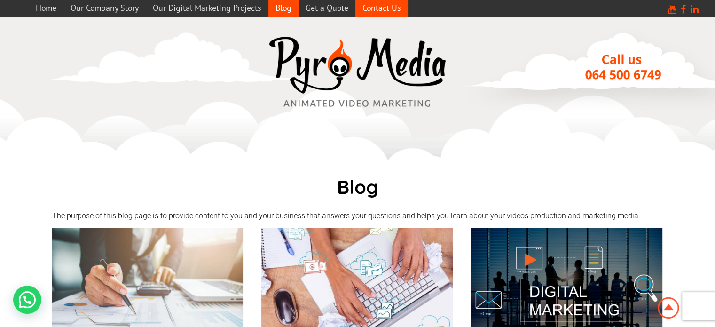 The height and width of the screenshot is (327, 715). Describe the element at coordinates (358, 215) in the screenshot. I see `p: The purpose of this blog page is to provide content to you and your business that answers your qu...` at that location.